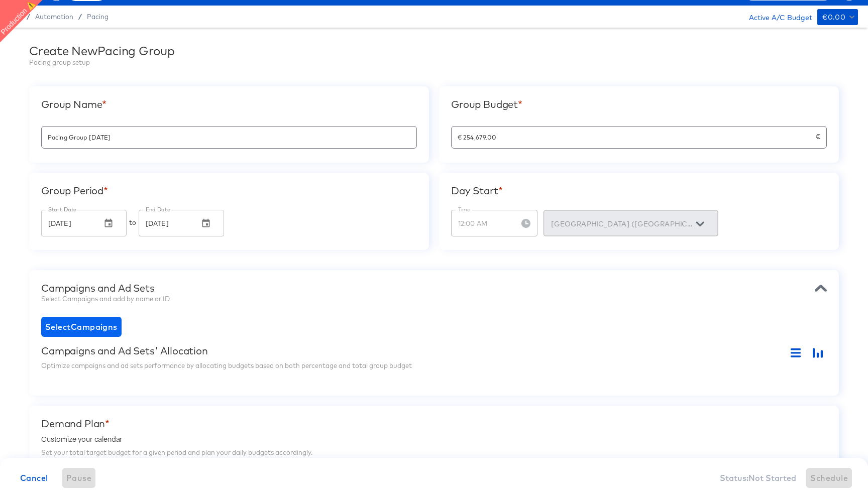 This screenshot has height=498, width=868. What do you see at coordinates (758, 478) in the screenshot?
I see `div: Status: Not Started` at bounding box center [758, 478].